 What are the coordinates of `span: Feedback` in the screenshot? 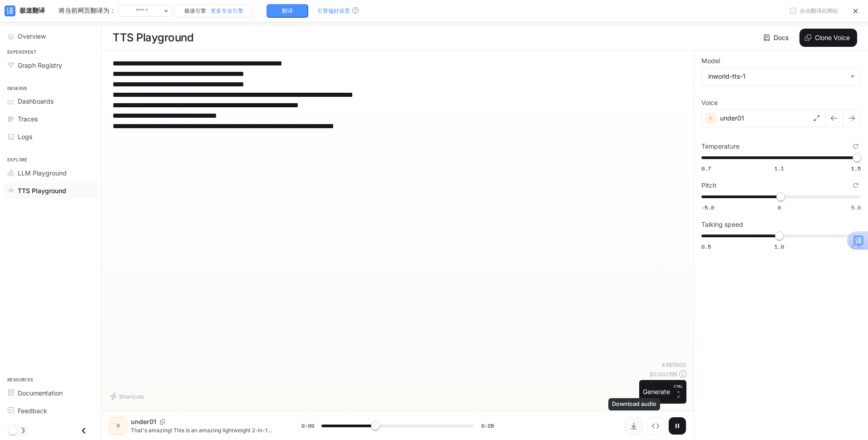 It's located at (32, 410).